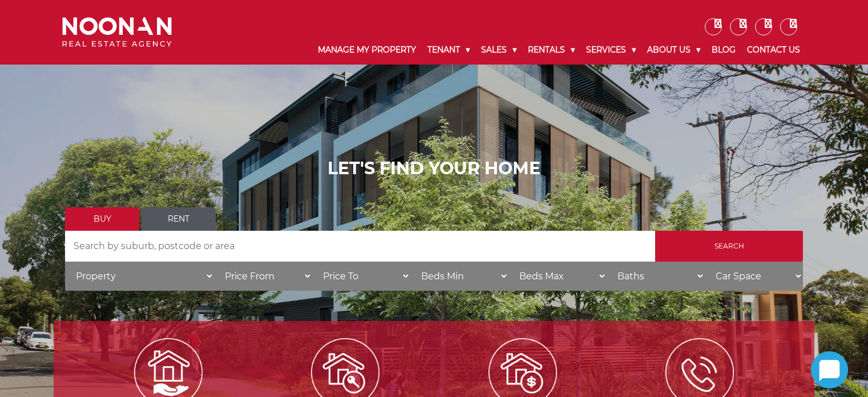 The width and height of the screenshot is (868, 397). Describe the element at coordinates (179, 219) in the screenshot. I see `a: Rent` at that location.